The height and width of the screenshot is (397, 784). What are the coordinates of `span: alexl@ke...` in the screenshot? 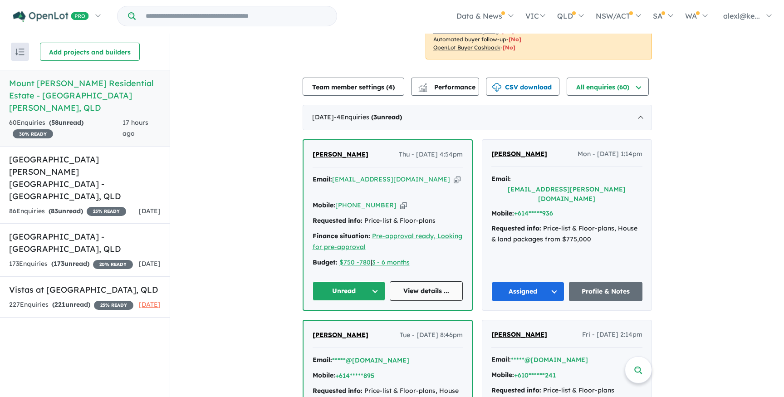 It's located at (742, 16).